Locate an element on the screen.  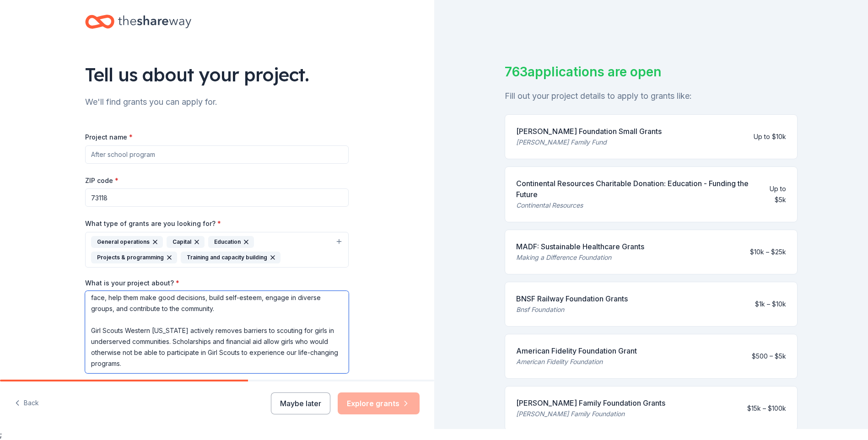
div: Continental Resources is located at coordinates (634, 205).